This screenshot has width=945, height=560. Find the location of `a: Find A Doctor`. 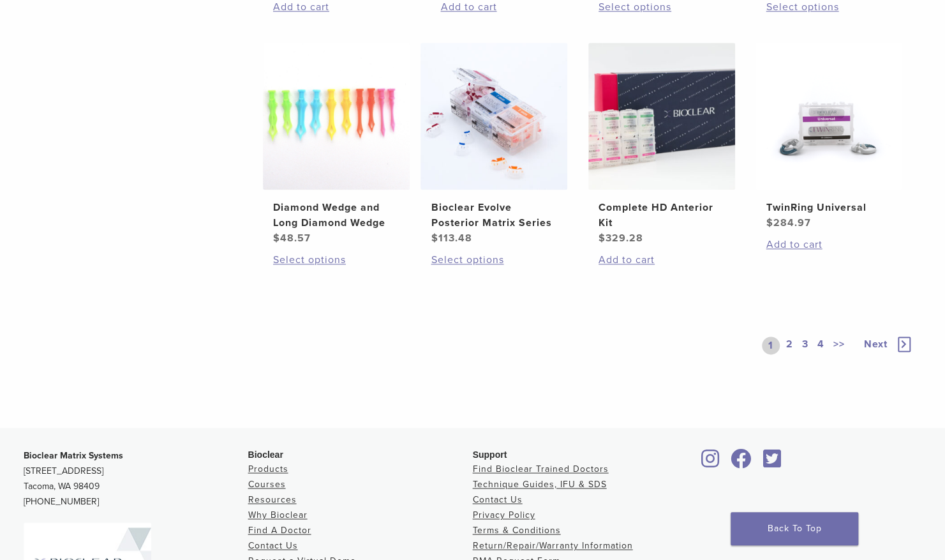

a: Find A Doctor is located at coordinates (280, 530).